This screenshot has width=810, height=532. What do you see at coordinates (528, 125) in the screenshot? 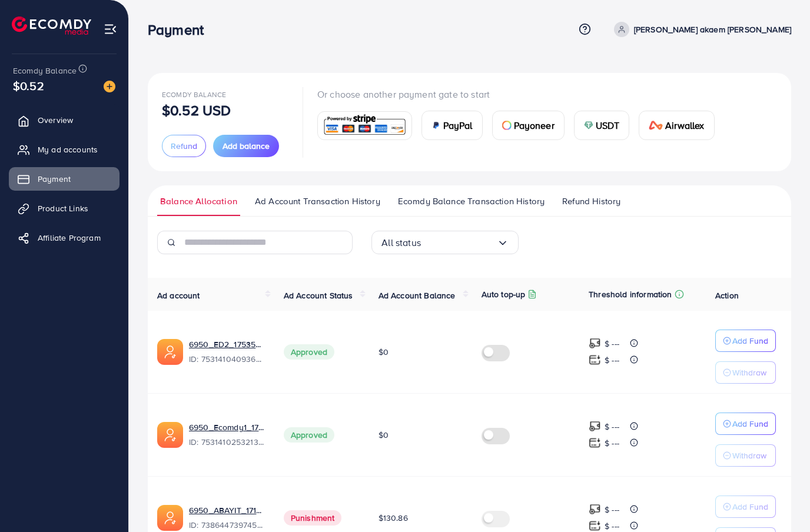
I see `a: cardPayoneer` at bounding box center [528, 125].